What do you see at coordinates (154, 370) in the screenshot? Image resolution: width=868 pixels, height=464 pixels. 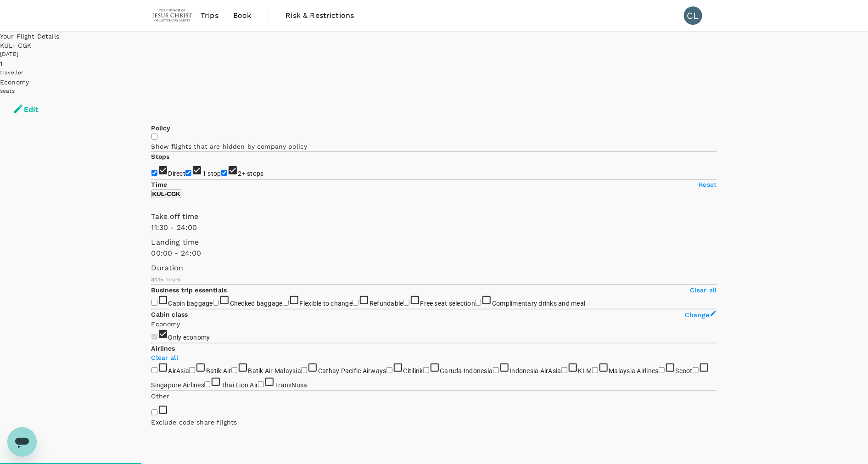 I see `input: AirAsia` at bounding box center [154, 370].